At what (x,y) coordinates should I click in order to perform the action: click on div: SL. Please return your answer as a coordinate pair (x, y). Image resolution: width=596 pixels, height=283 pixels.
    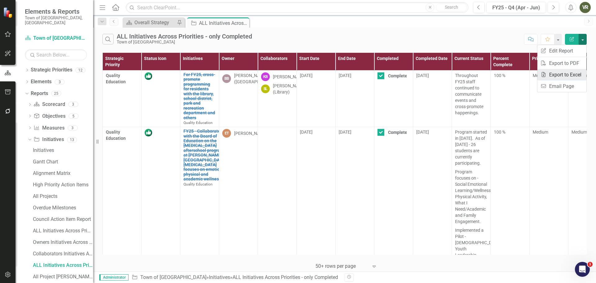
    Looking at the image, I should click on (265, 89).